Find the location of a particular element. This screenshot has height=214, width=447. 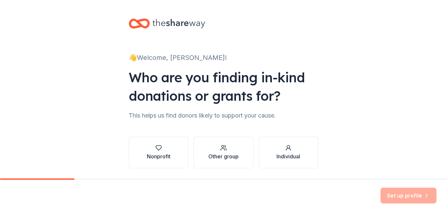

button: Other group is located at coordinates (223, 152).